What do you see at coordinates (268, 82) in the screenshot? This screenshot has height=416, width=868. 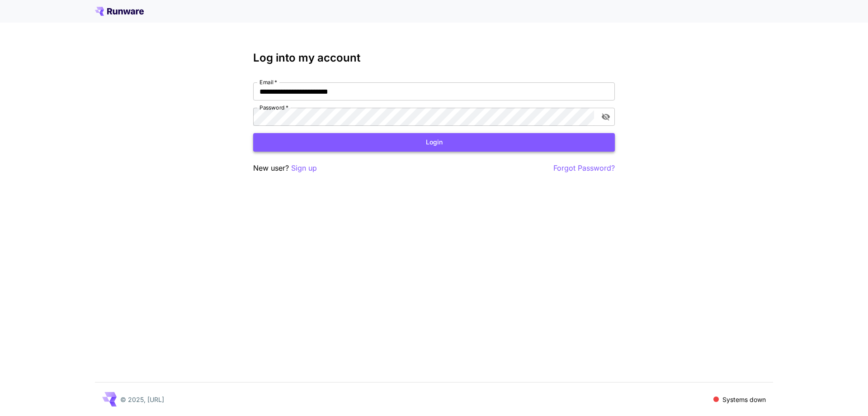 I see `label: Email` at bounding box center [268, 82].